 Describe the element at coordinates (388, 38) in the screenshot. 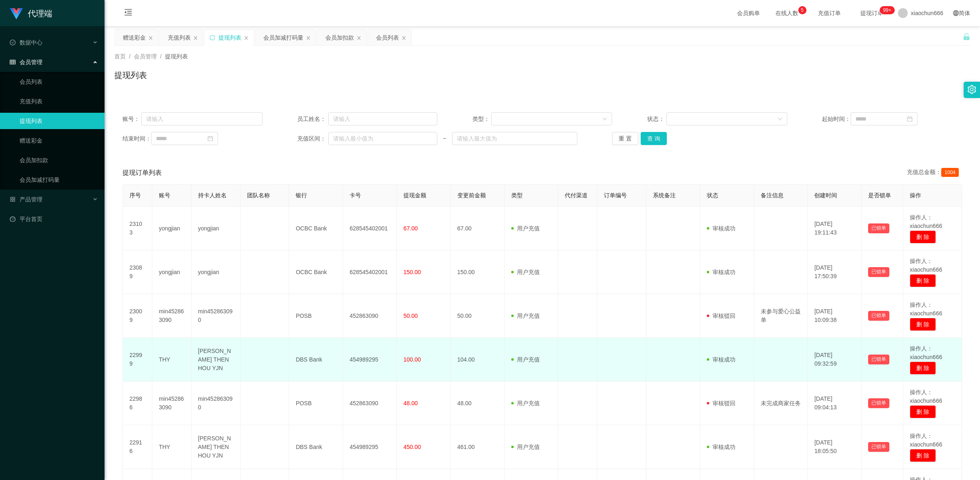

I see `div: 会员列表` at that location.